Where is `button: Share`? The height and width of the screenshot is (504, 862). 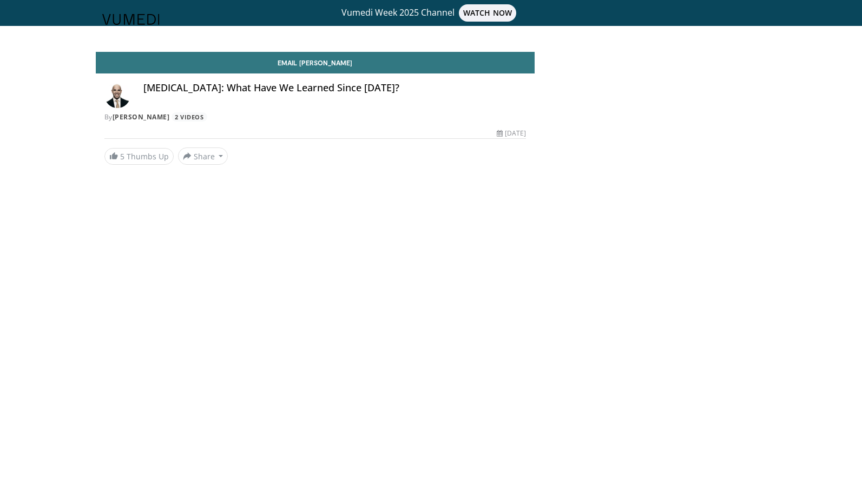
button: Share is located at coordinates (203, 156).